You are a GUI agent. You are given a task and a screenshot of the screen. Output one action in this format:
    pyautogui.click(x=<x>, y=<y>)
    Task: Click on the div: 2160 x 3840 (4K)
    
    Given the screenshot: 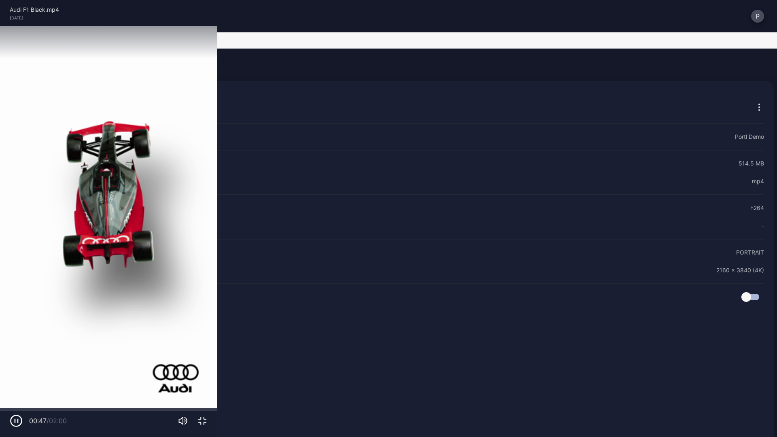 What is the action you would take?
    pyautogui.click(x=741, y=271)
    